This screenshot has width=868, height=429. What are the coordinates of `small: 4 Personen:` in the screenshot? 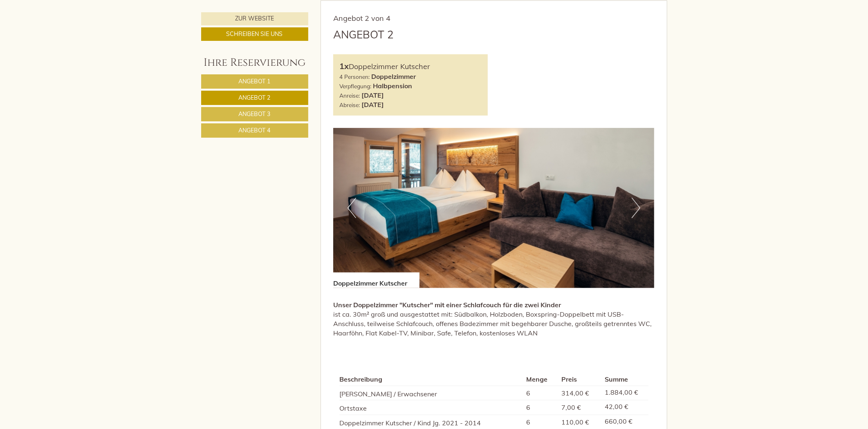 It's located at (354, 76).